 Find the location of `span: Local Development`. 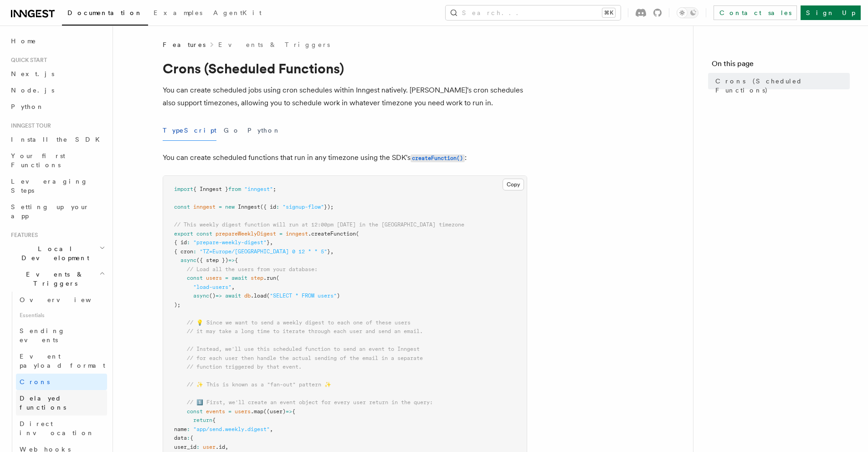

span: Local Development is located at coordinates (53, 254).